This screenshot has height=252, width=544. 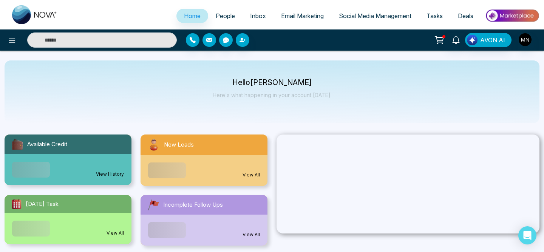 I want to click on a: Home, so click(x=192, y=16).